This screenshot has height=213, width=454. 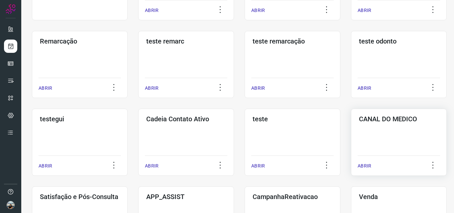 What do you see at coordinates (80, 119) in the screenshot?
I see `h3: testegui` at bounding box center [80, 119].